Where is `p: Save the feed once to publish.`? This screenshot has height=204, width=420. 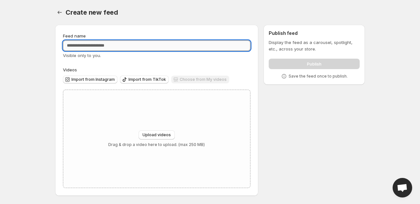 p: Save the feed once to publish. is located at coordinates (318, 76).